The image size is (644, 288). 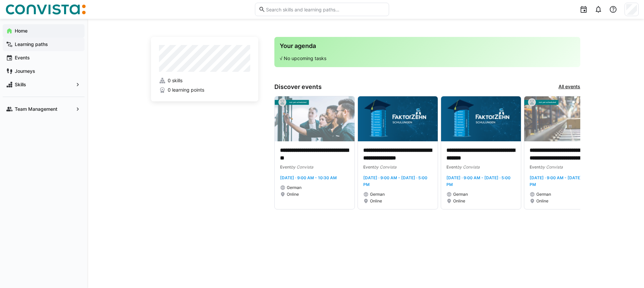 I want to click on span: 0 learning points, so click(x=186, y=90).